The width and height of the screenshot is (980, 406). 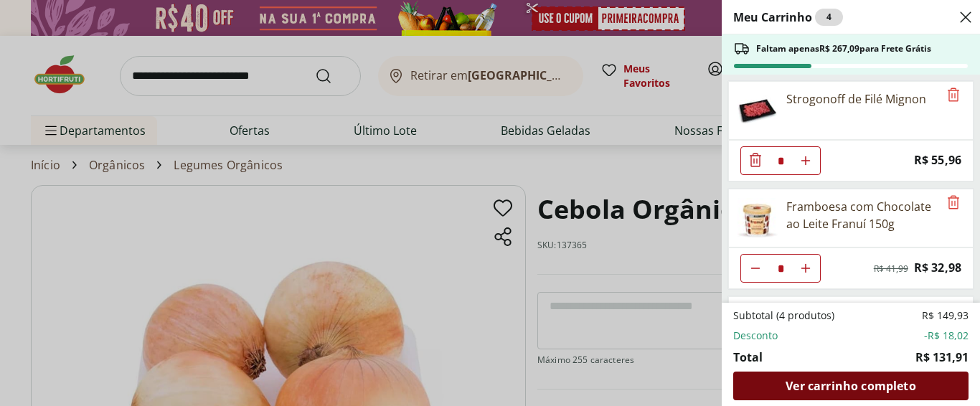 I want to click on span: R$ 131,91, so click(x=942, y=358).